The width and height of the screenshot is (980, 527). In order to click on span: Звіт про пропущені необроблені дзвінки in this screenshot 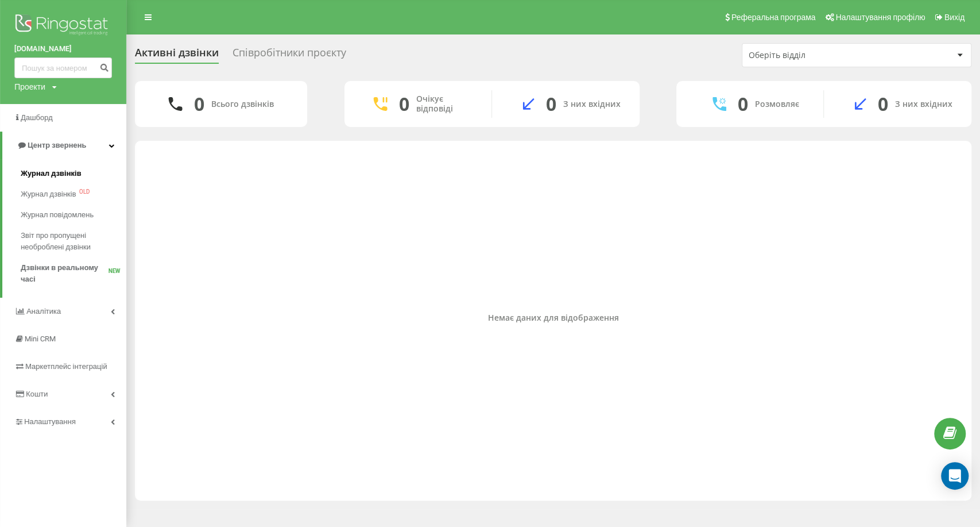, I will do `click(71, 241)`.